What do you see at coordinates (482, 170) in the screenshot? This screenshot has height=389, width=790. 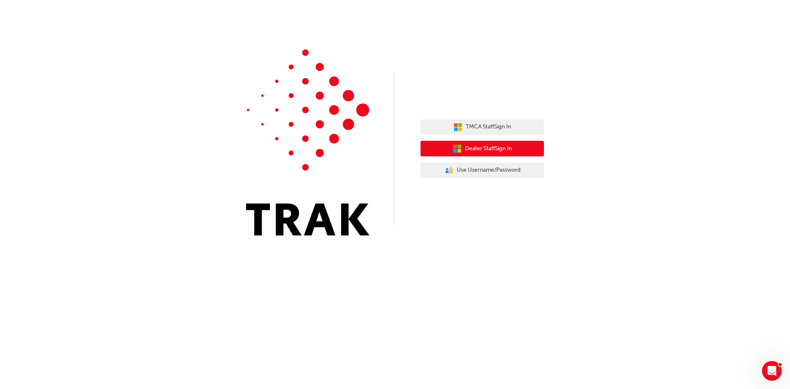 I see `button: Use Username/Password` at bounding box center [482, 170].